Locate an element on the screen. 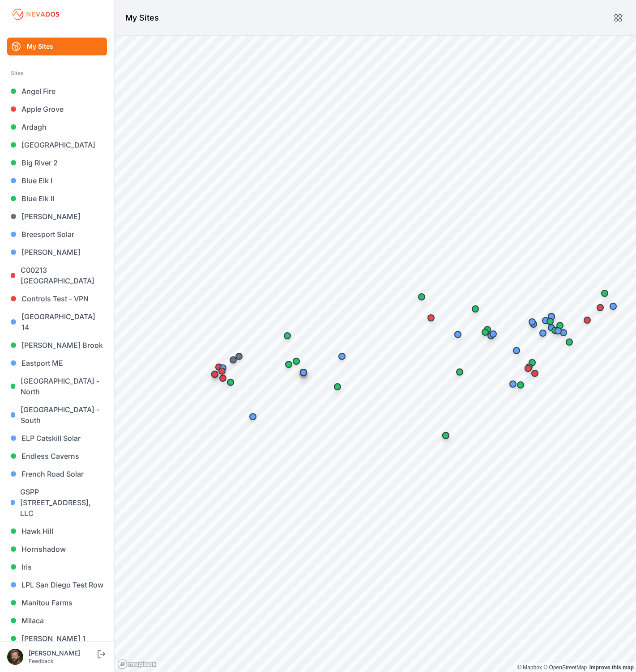 The width and height of the screenshot is (636, 672). a: Hornshadow is located at coordinates (57, 549).